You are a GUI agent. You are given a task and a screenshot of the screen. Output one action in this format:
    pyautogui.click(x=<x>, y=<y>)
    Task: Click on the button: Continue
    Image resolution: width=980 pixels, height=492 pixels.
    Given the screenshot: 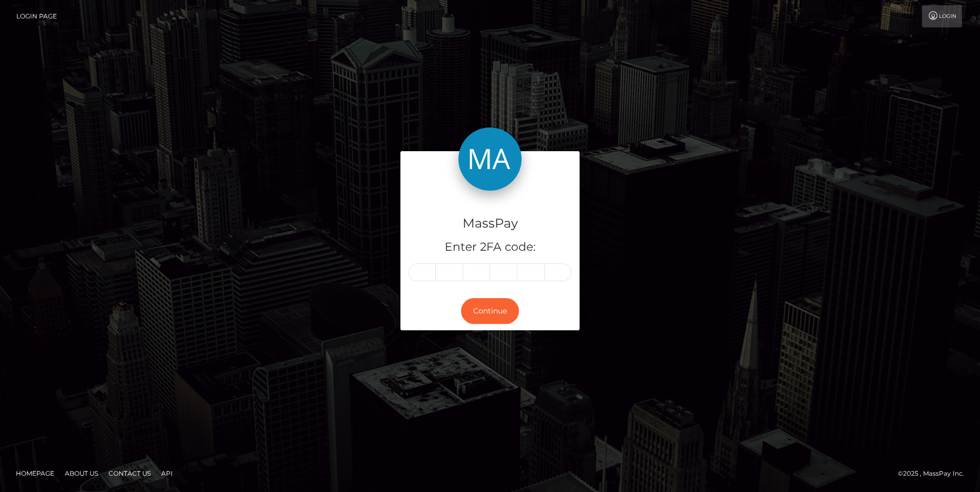 What is the action you would take?
    pyautogui.click(x=490, y=310)
    